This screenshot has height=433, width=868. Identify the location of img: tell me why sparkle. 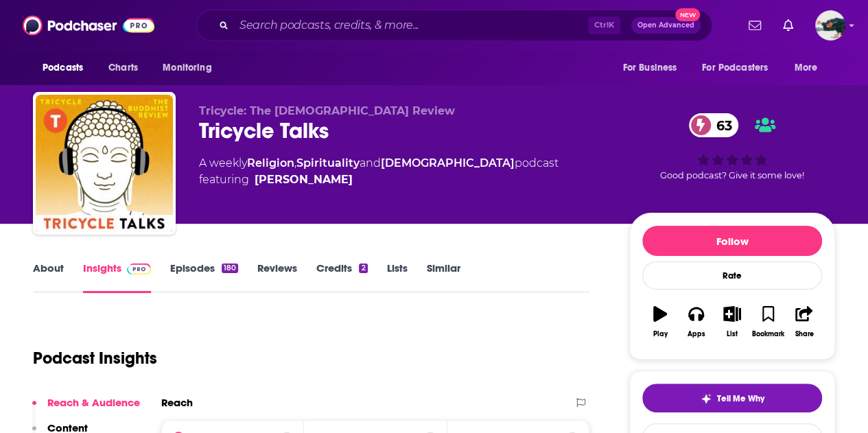
(706, 399).